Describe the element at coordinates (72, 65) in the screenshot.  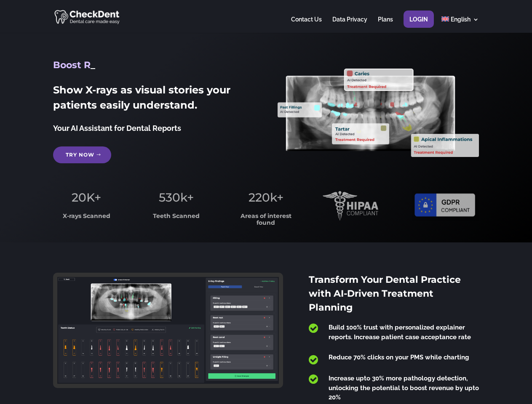
I see `span: Boost R` at that location.